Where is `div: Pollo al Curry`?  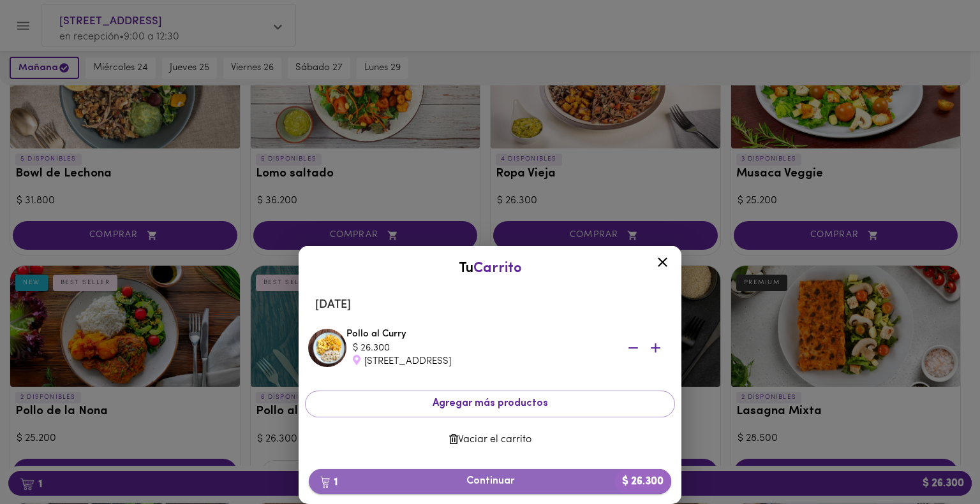
div: Pollo al Curry is located at coordinates (509, 348).